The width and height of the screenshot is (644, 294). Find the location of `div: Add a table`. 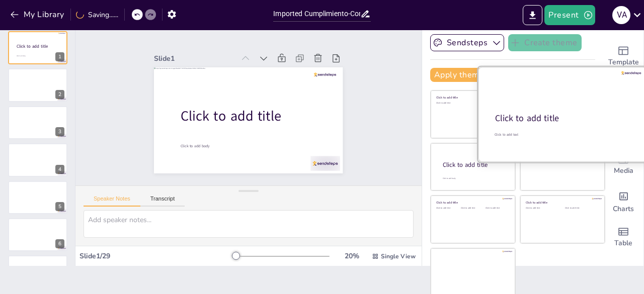

div: Add a table is located at coordinates (624, 237).